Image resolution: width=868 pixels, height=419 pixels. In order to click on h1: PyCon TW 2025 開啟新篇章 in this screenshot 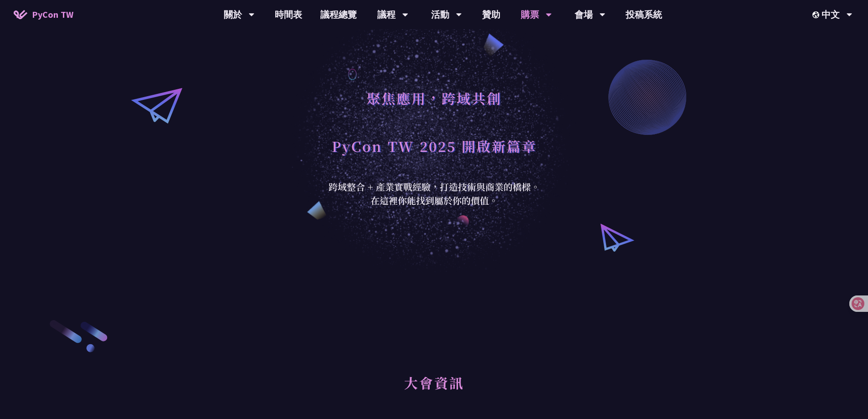, I will do `click(434, 146)`.